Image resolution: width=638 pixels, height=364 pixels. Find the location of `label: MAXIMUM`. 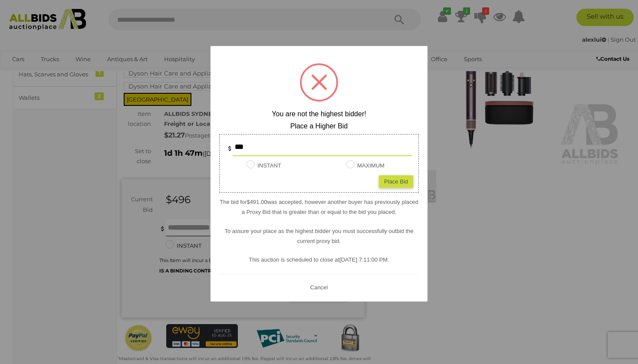

label: MAXIMUM is located at coordinates (365, 165).